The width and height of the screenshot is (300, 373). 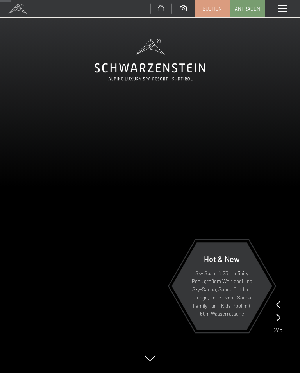 I want to click on p: Sky Spa mit 23m Infinity Pool, großem Whirlpool und Sky-Sauna, Sauna Outdoor Lounge, neue Event-S..., so click(x=222, y=294).